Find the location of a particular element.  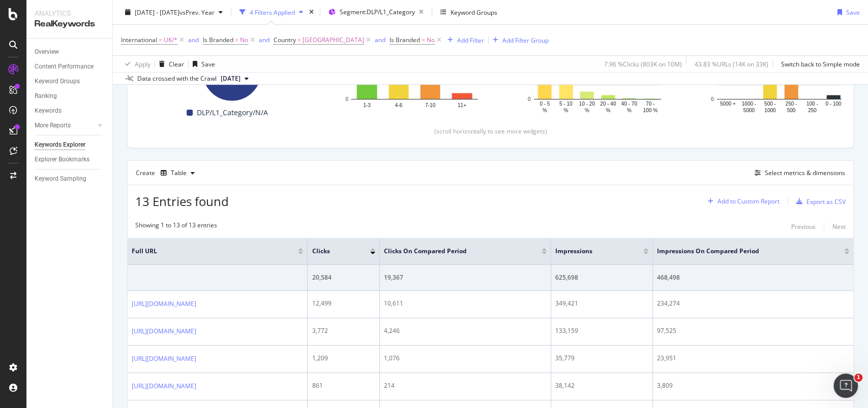

div: Ranking is located at coordinates (46, 96).